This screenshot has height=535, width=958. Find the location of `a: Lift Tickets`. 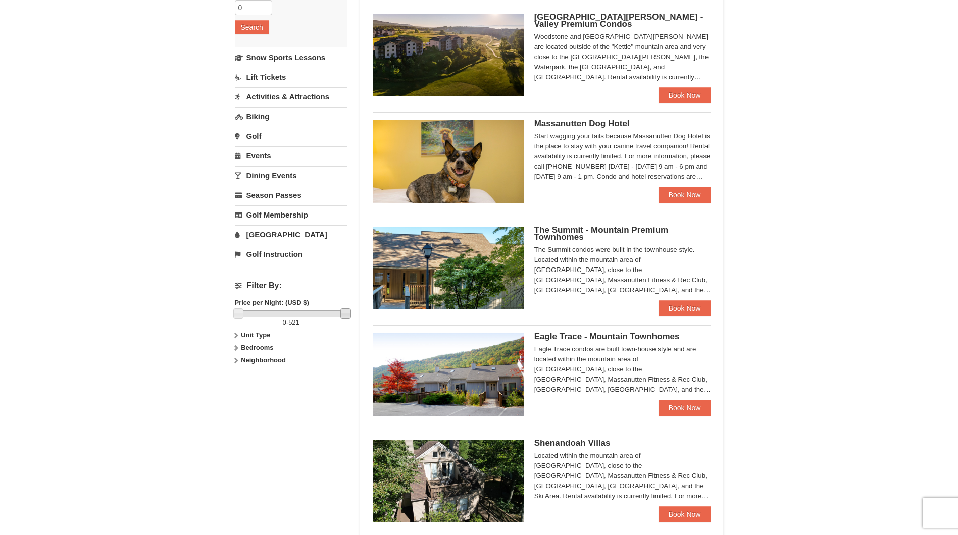

a: Lift Tickets is located at coordinates (291, 77).